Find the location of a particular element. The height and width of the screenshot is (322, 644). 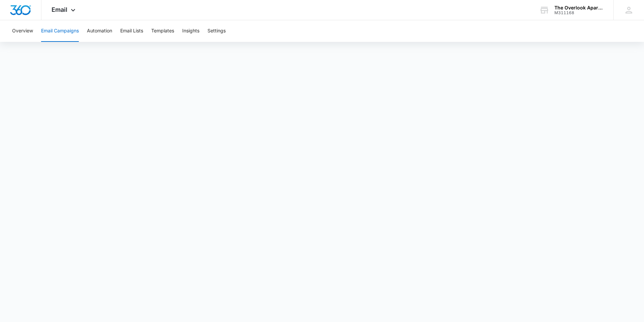

button: Overview is located at coordinates (23, 31).